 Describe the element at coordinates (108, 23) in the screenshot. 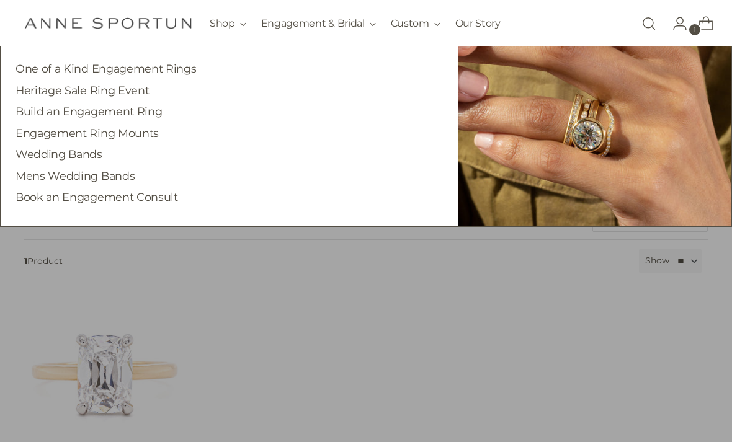

I see `a: Anne Sportun Fine Jewellery` at that location.